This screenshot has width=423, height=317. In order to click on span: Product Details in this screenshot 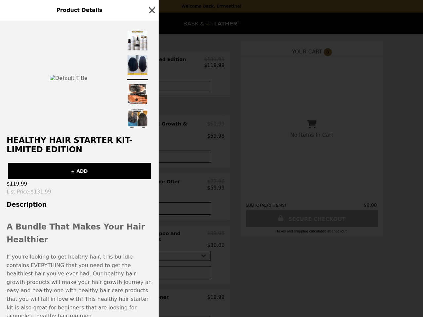, I will do `click(79, 10)`.